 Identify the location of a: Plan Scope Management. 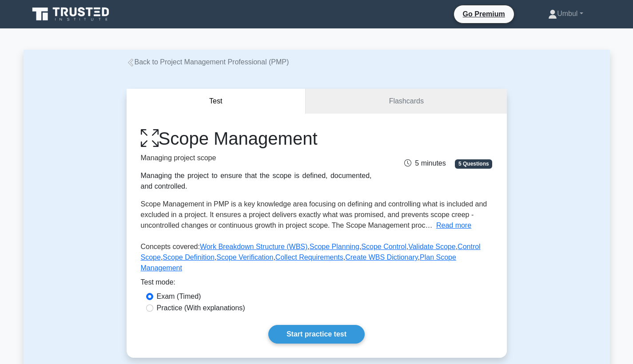
(299, 262).